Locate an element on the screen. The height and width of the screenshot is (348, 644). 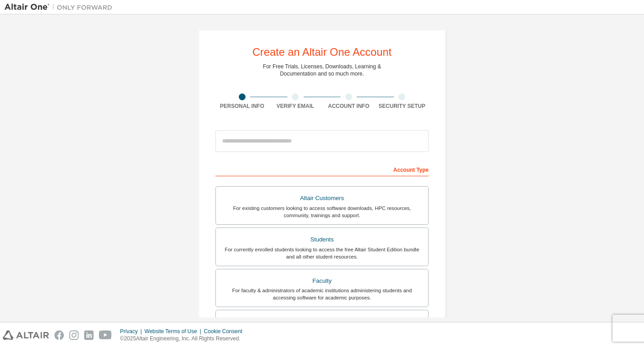
div: For faculty & administrators of academic institutions administering students and accessing softwa... is located at coordinates (322, 294).